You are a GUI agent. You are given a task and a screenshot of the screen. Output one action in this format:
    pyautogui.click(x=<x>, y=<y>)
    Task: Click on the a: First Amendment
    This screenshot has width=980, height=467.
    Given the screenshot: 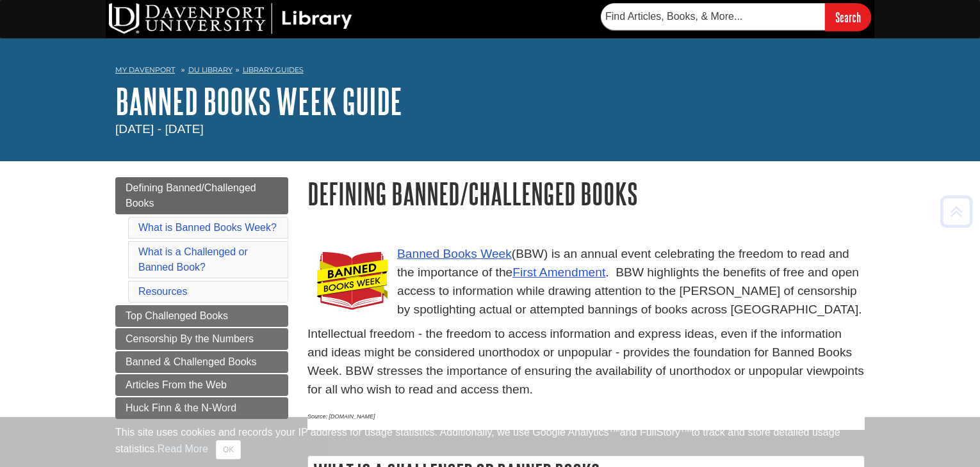 What is the action you would take?
    pyautogui.click(x=558, y=272)
    